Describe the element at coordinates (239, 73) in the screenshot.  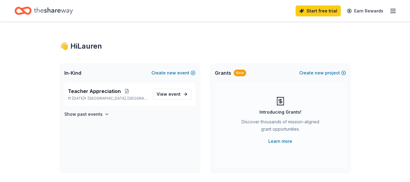
I see `div: New` at that location.